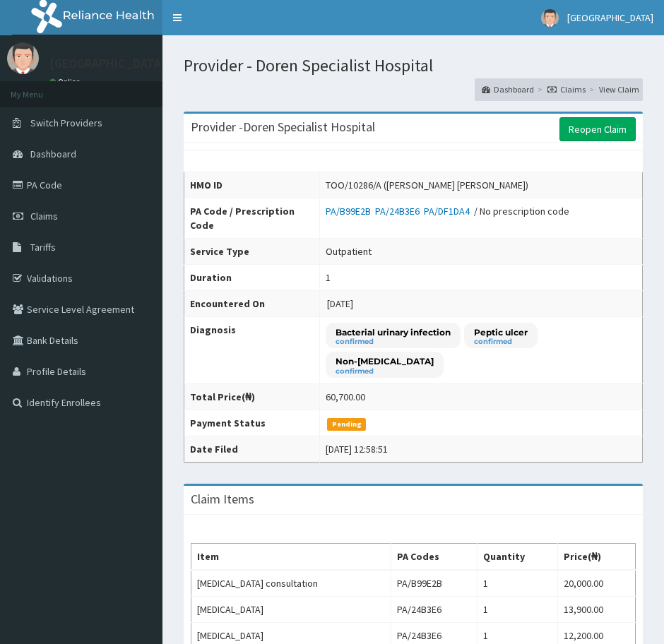  Describe the element at coordinates (282, 127) in the screenshot. I see `h3: Provider - Doren Specialist Hospital` at that location.